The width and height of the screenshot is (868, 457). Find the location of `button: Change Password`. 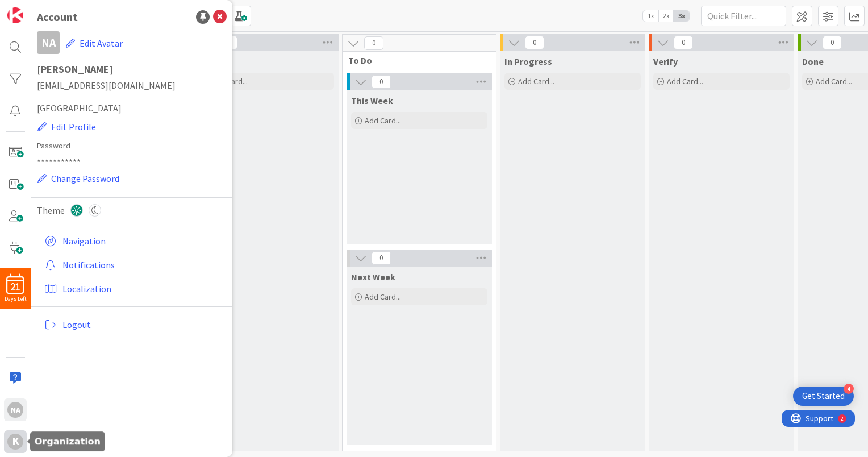

button: Change Password is located at coordinates (78, 178).